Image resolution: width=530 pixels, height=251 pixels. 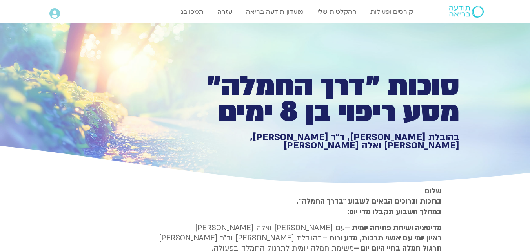 What do you see at coordinates (393, 228) in the screenshot?
I see `strong: מדיטציה ושיחת פתיחה יומית –` at bounding box center [393, 228].